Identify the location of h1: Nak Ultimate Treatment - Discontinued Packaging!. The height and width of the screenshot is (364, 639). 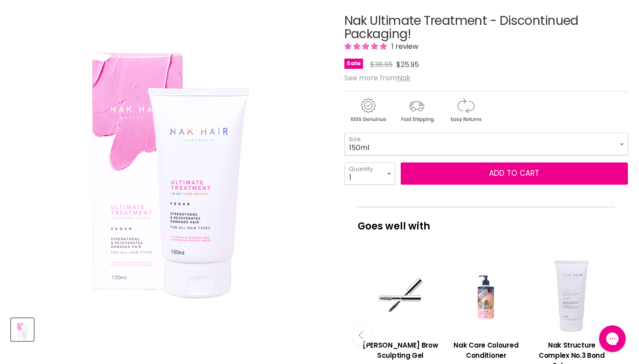
(486, 28).